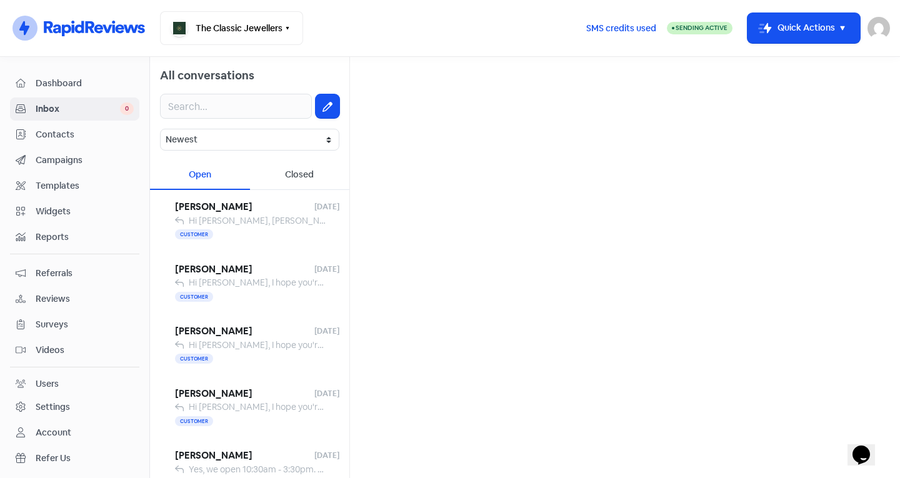  What do you see at coordinates (74, 299) in the screenshot?
I see `a: Reviews` at bounding box center [74, 299].